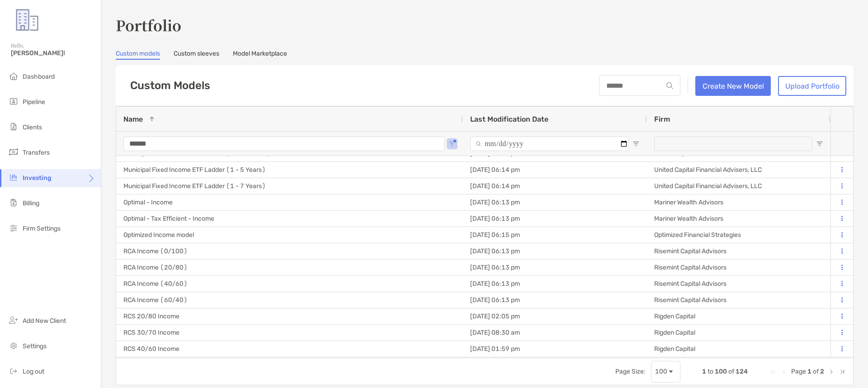  I want to click on input: Name Filter Input, so click(284, 144).